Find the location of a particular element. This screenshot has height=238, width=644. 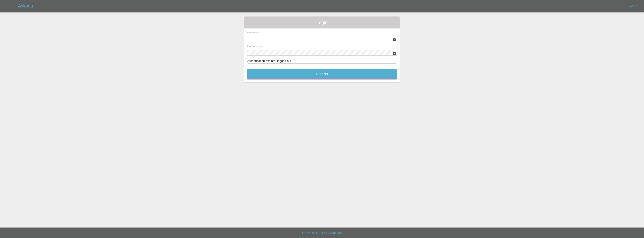

h6: Copyright © 2025 Axioma is located at coordinates (322, 233).